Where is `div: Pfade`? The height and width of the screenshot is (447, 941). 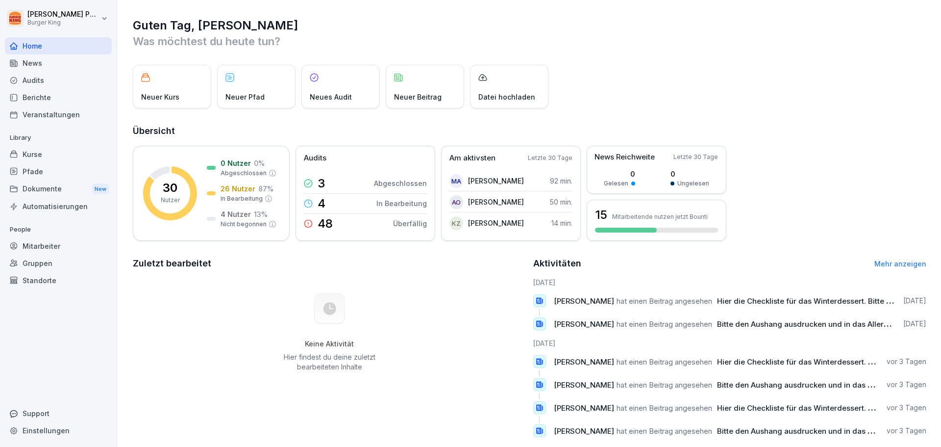
div: Pfade is located at coordinates (58, 171).